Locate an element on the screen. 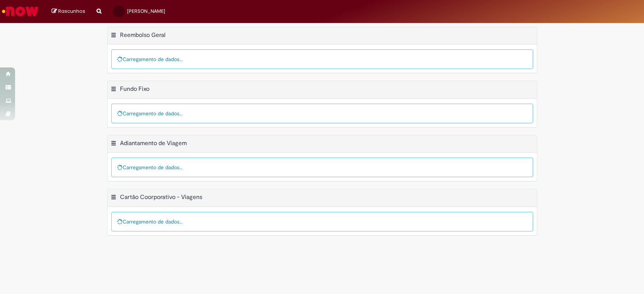  button: Fundo Fixo Menu de contexto is located at coordinates (114, 90).